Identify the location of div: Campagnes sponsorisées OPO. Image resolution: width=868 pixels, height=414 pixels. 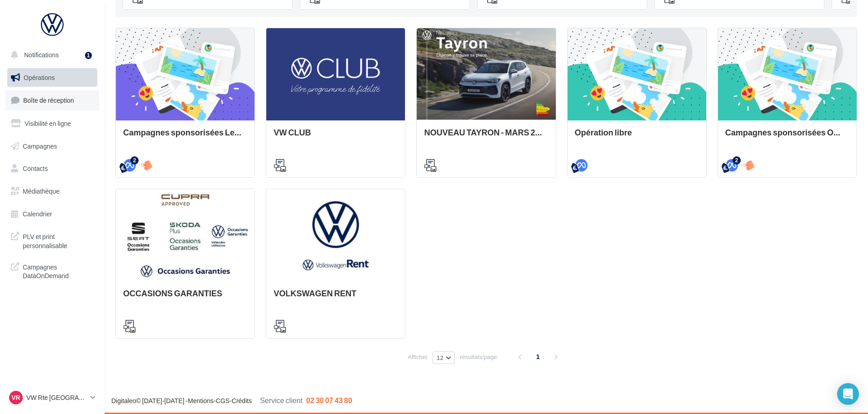
(787, 137).